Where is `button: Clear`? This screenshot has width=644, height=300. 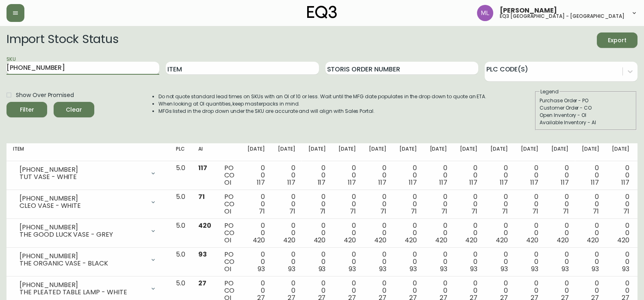
button: Clear is located at coordinates (74, 109).